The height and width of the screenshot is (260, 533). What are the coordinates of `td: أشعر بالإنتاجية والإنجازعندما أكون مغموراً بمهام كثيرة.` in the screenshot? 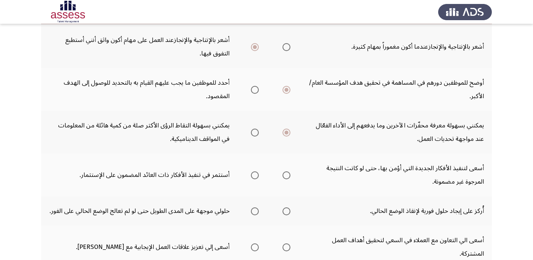 It's located at (396, 47).